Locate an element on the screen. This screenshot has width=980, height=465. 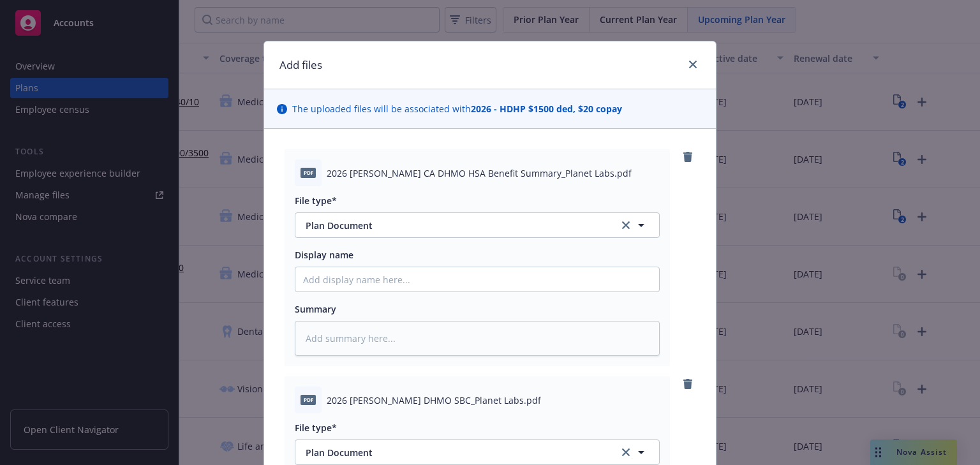
span: The uploaded files will be associated with is located at coordinates (457, 108).